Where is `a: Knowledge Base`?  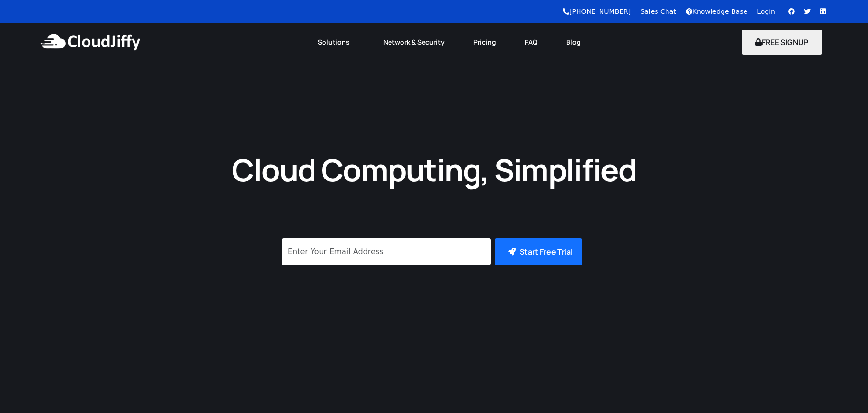
a: Knowledge Base is located at coordinates (716, 12).